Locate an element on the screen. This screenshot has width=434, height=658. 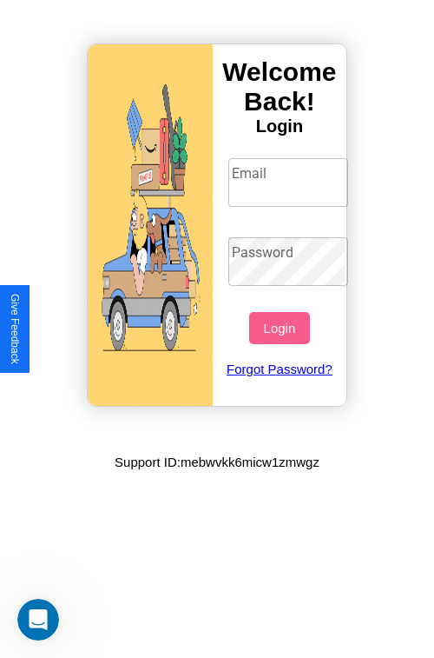
div: Give Feedback is located at coordinates (15, 328).